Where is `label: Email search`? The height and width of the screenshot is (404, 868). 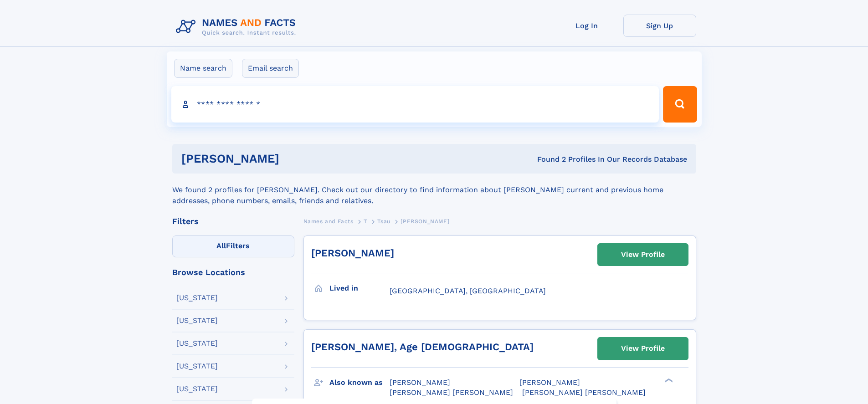
label: Email search is located at coordinates (270, 68).